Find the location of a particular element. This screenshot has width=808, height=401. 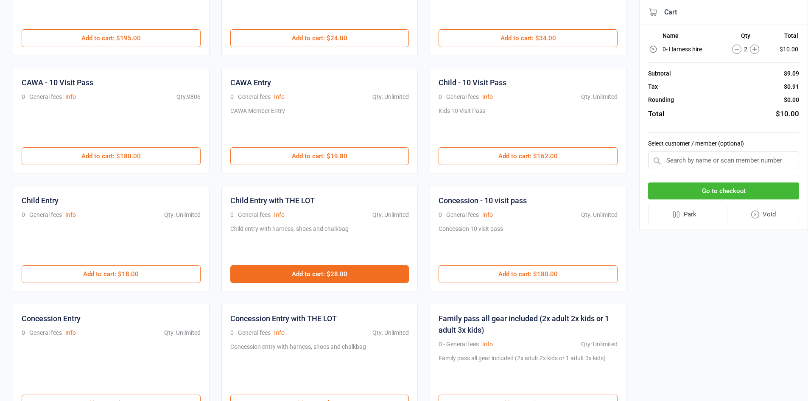

div: 2 is located at coordinates (746, 49).